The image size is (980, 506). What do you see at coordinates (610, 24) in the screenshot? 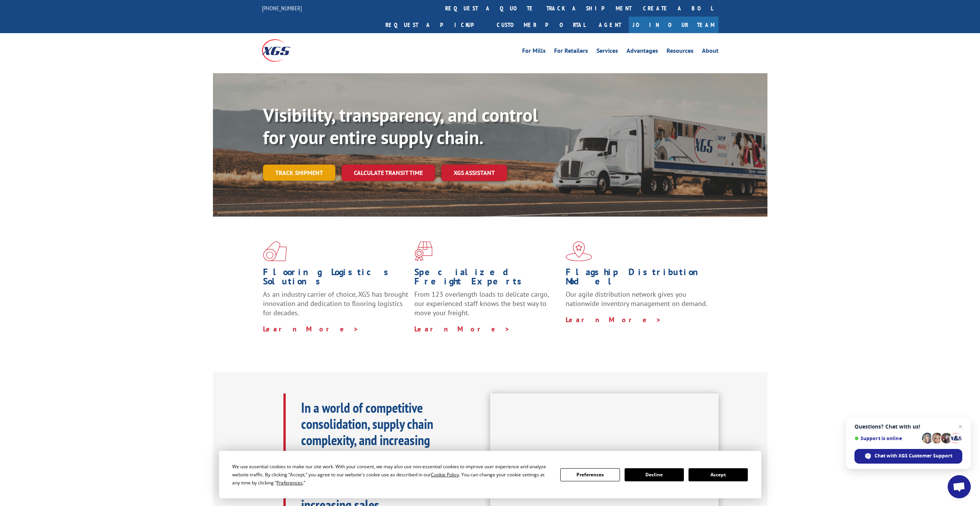
I see `a: Agent` at bounding box center [610, 24].